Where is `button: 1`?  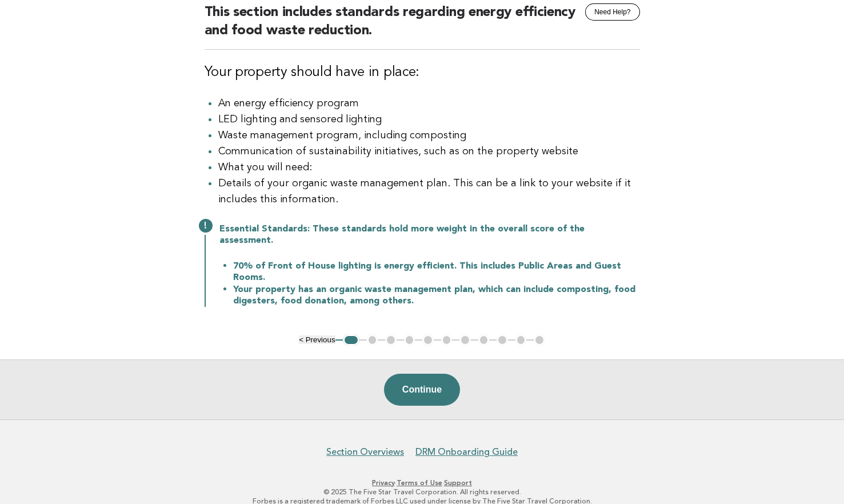
button: 1 is located at coordinates (351, 340).